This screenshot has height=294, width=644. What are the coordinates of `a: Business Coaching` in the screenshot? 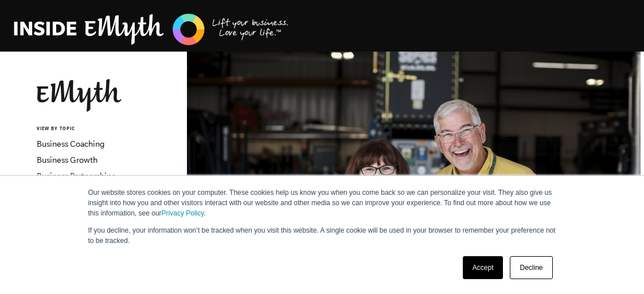 It's located at (70, 144).